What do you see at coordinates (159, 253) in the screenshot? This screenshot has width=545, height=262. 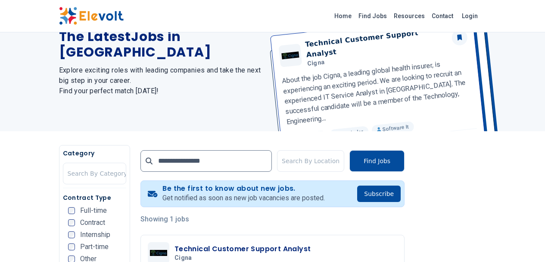 I see `img: Cigna` at bounding box center [159, 253].